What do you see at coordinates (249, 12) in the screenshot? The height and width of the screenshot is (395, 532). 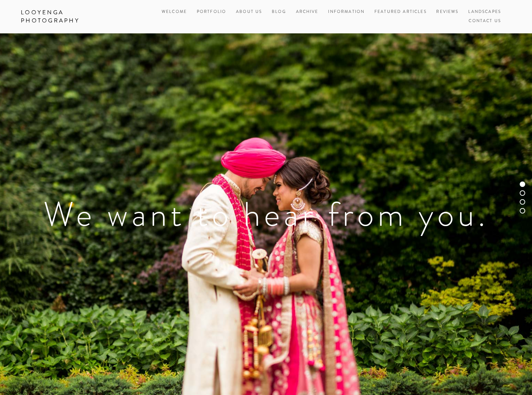 I see `a: About Us` at bounding box center [249, 12].